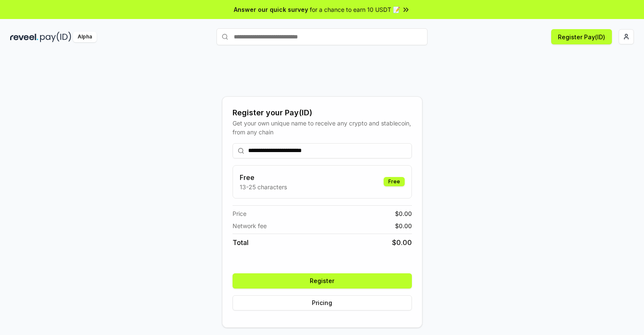  I want to click on div: Get your own unique name to receive any crypto and stablecoin, from any chain, so click(322, 128).